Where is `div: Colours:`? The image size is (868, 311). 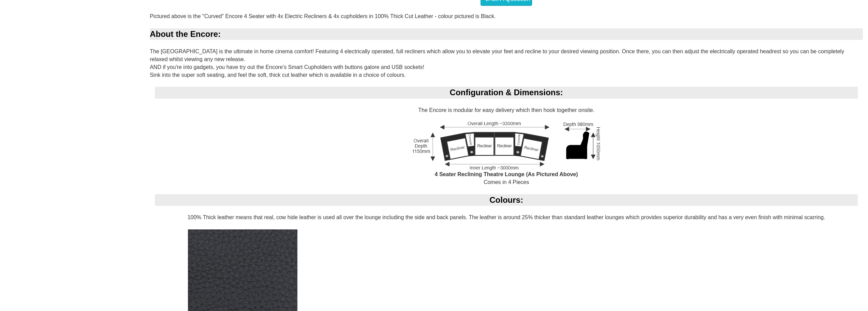
div: Colours: is located at coordinates (506, 200).